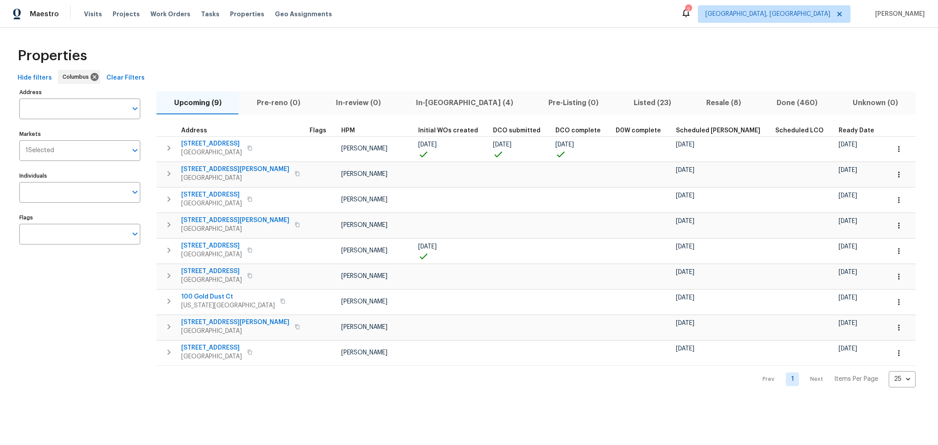  Describe the element at coordinates (638, 131) in the screenshot. I see `span: D0W complete` at that location.